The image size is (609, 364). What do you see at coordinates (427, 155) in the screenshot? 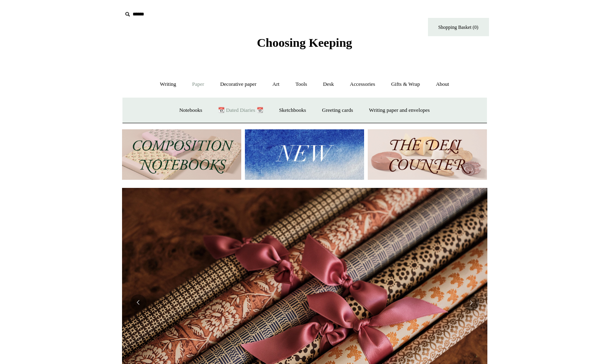
I see `img: The Deli Counter` at bounding box center [427, 155].